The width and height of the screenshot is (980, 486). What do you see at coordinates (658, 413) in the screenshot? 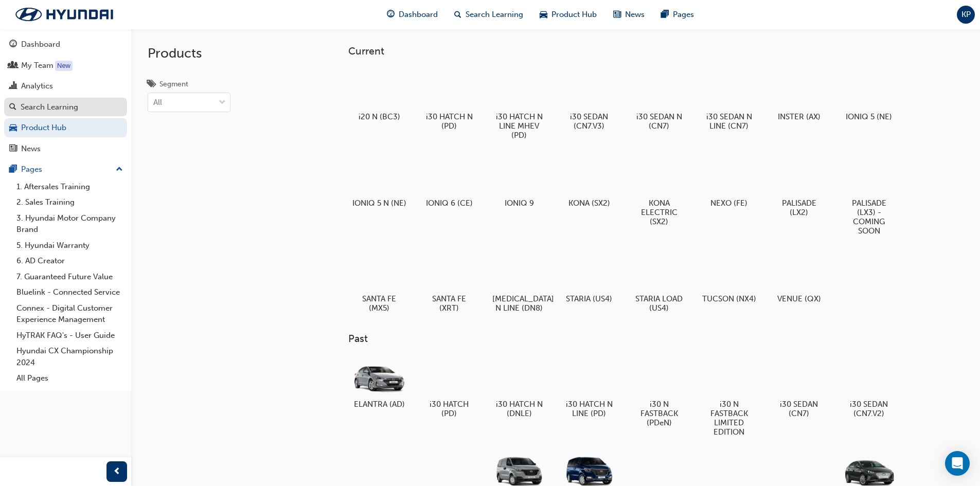
I see `h5: i30 N FASTBACK (PDeN)` at bounding box center [658, 413].